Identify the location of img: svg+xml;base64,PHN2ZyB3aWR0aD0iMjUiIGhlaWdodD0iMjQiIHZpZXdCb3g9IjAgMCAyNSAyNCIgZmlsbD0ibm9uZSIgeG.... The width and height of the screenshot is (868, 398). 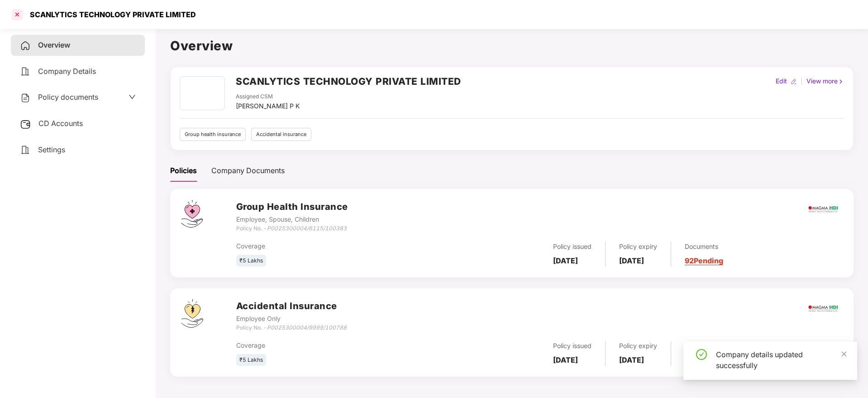
(25, 124).